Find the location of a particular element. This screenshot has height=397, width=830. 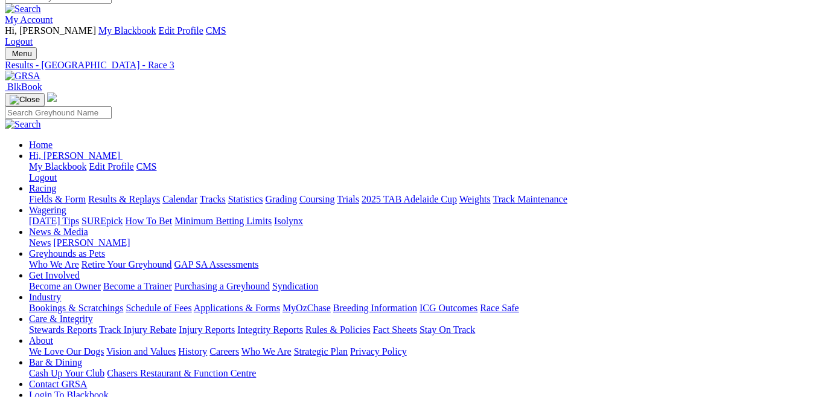

a: Care & Integrity is located at coordinates (61, 318).